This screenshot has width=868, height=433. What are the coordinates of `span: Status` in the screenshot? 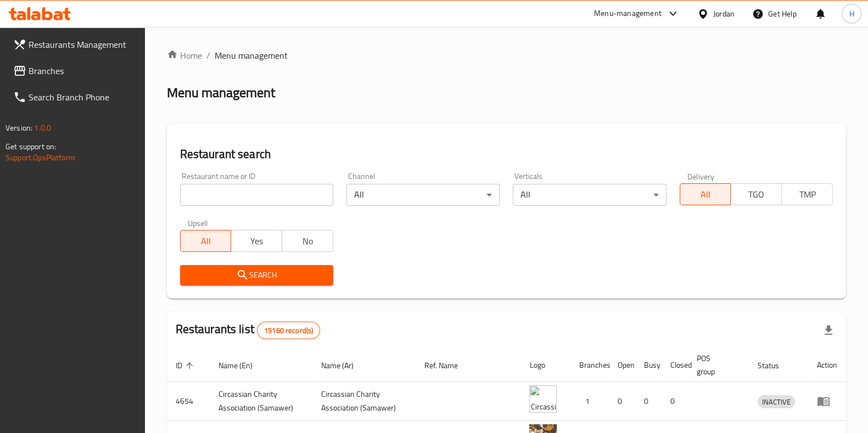 It's located at (775, 366).